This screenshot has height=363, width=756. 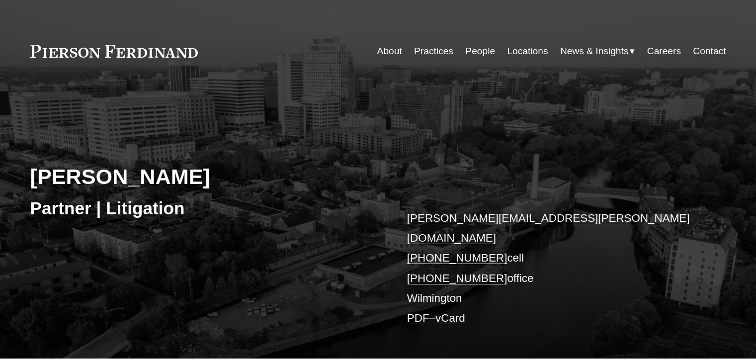 I want to click on p: cell office Wilmington –, so click(x=552, y=269).